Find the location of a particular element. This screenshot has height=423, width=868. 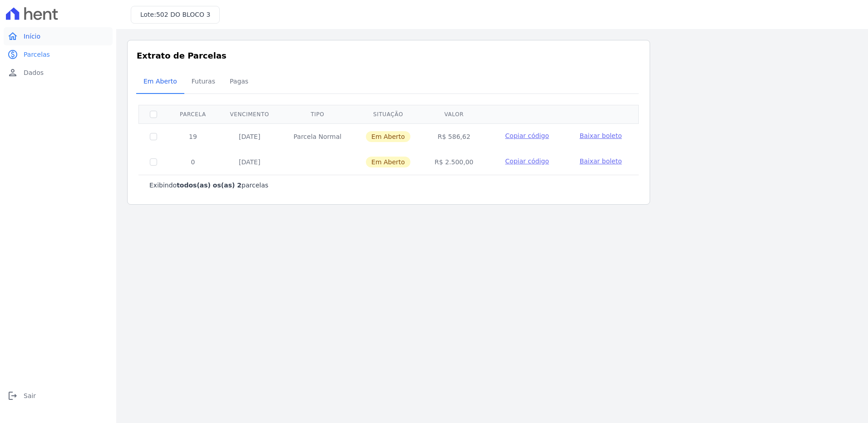

a: paidParcelas is located at coordinates (58, 55).